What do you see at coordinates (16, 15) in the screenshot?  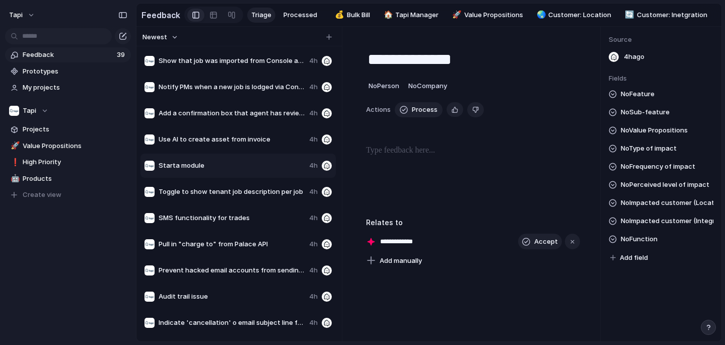 I see `span: tapi` at bounding box center [16, 15].